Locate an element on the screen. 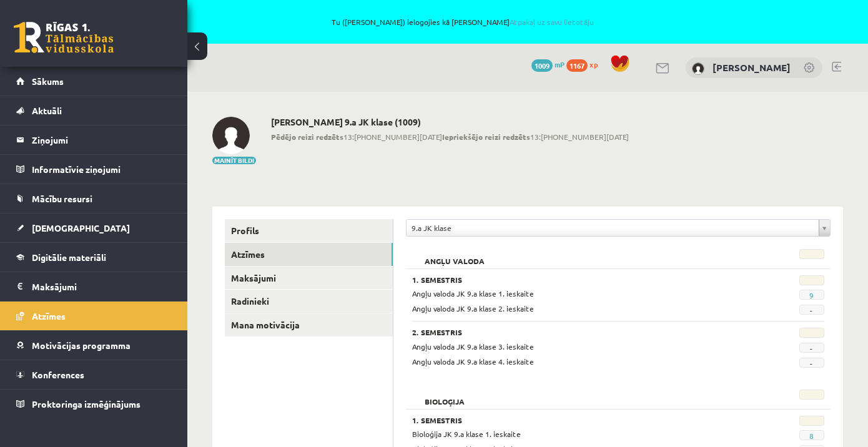  h2: Angļu valoda is located at coordinates (455, 256).